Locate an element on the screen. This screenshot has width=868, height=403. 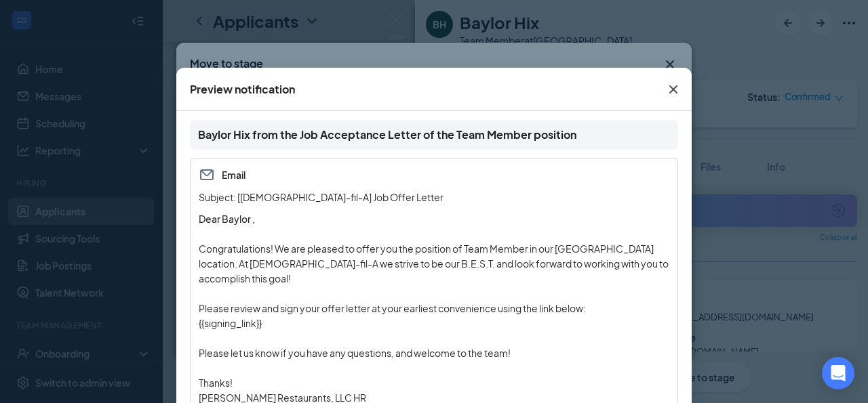
div: Open Intercom Messenger is located at coordinates (838, 374).